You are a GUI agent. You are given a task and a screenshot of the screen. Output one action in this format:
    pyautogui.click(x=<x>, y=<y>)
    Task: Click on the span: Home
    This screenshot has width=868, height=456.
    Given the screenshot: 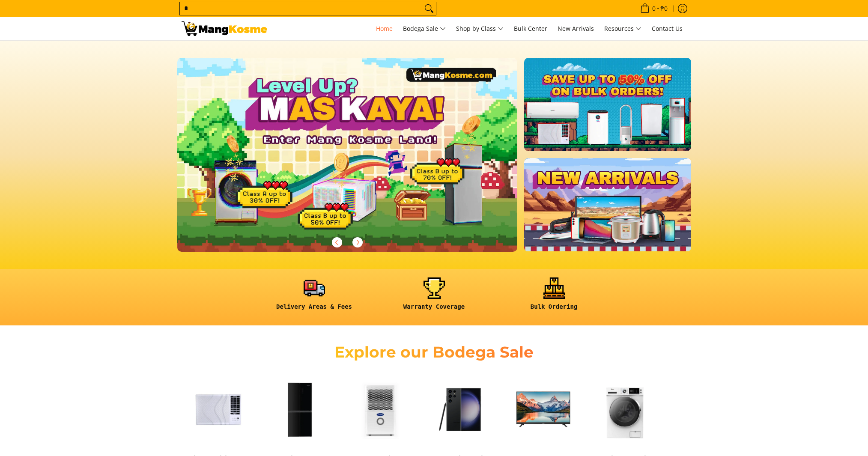 What is the action you would take?
    pyautogui.click(x=384, y=28)
    